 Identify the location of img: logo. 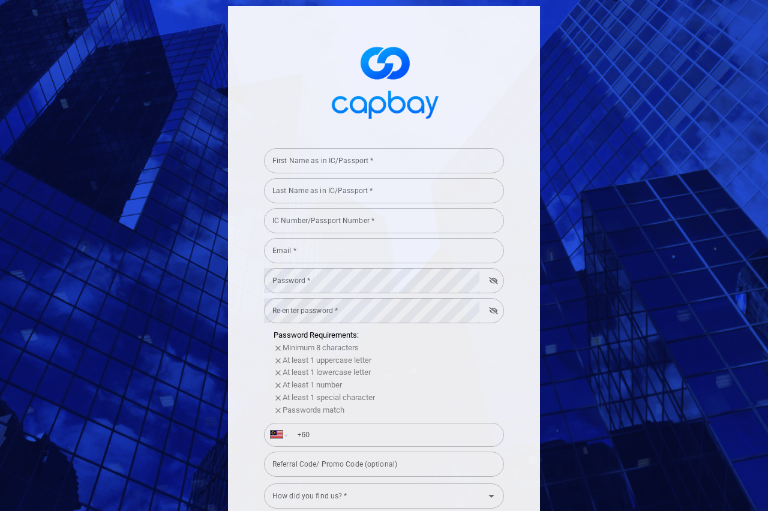
(384, 80).